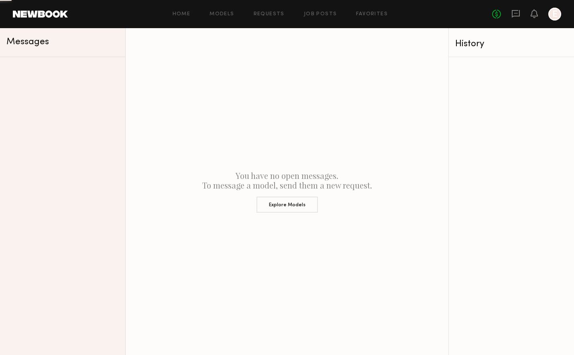  Describe the element at coordinates (372, 14) in the screenshot. I see `a: Favorites` at that location.